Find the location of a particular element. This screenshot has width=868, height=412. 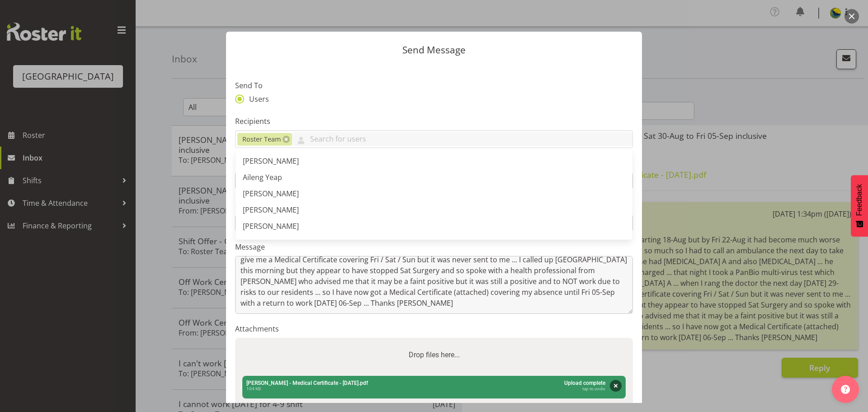

img: help-xxl-2.png is located at coordinates (845, 389).